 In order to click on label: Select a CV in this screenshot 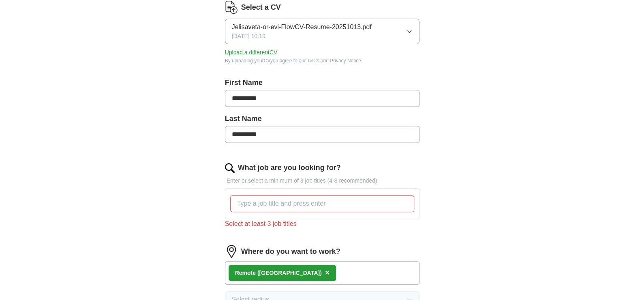, I will do `click(261, 7)`.